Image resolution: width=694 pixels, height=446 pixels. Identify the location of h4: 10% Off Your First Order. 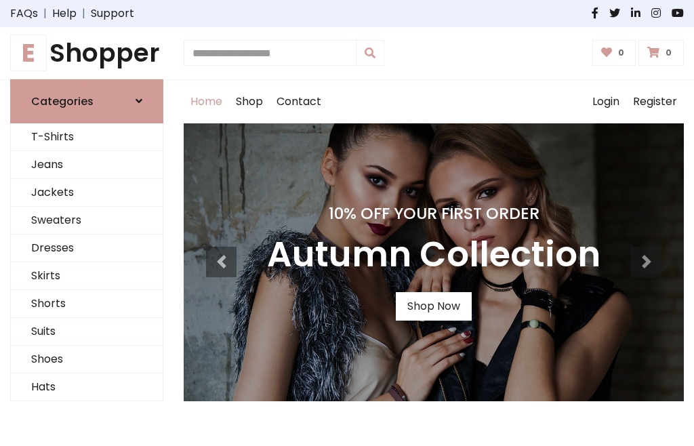
(434, 214).